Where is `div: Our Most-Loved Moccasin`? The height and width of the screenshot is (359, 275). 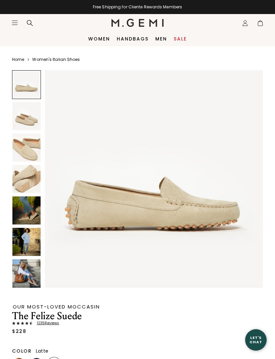
div: Our Most-Loved Moccasin is located at coordinates (82, 307).